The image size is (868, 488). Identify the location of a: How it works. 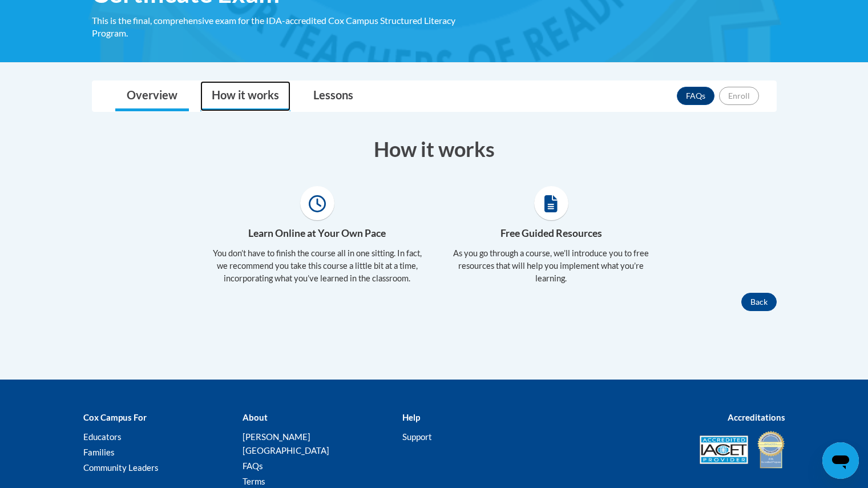
(245, 96).